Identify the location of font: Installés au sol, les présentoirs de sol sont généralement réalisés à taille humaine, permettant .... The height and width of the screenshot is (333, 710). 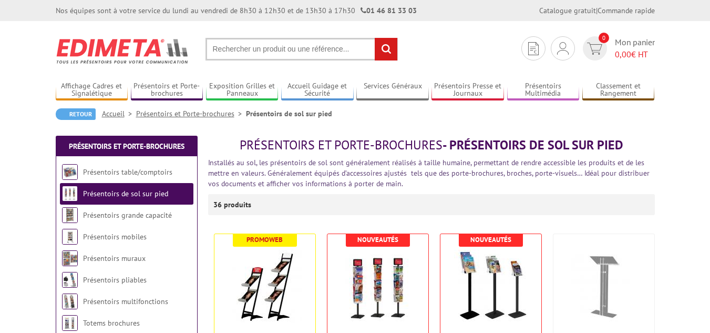
(429, 173).